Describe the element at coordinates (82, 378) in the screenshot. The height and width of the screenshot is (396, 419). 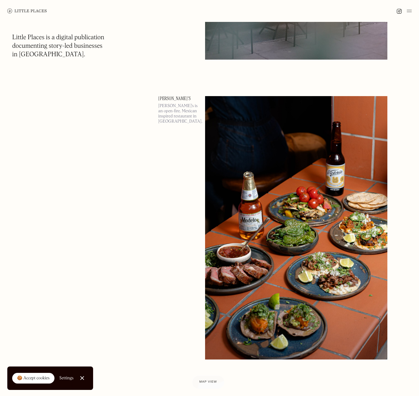
I see `div: Close Cookie Popup` at that location.